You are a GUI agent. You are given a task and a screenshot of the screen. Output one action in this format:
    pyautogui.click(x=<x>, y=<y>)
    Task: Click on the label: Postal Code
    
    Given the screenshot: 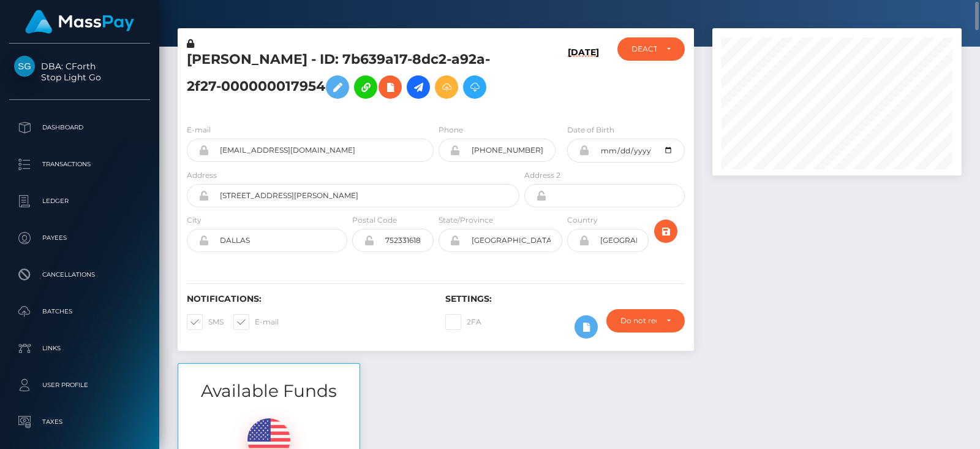 What is the action you would take?
    pyautogui.click(x=375, y=220)
    